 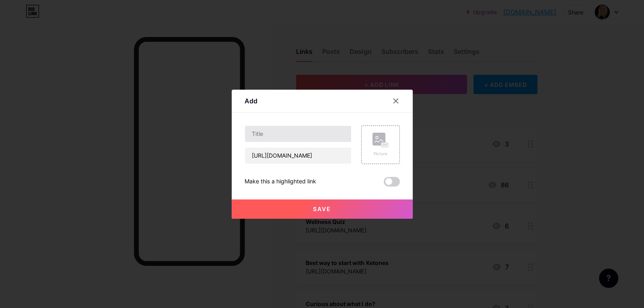 What do you see at coordinates (280, 182) in the screenshot?
I see `div: Make this a highlighted link` at bounding box center [280, 182].